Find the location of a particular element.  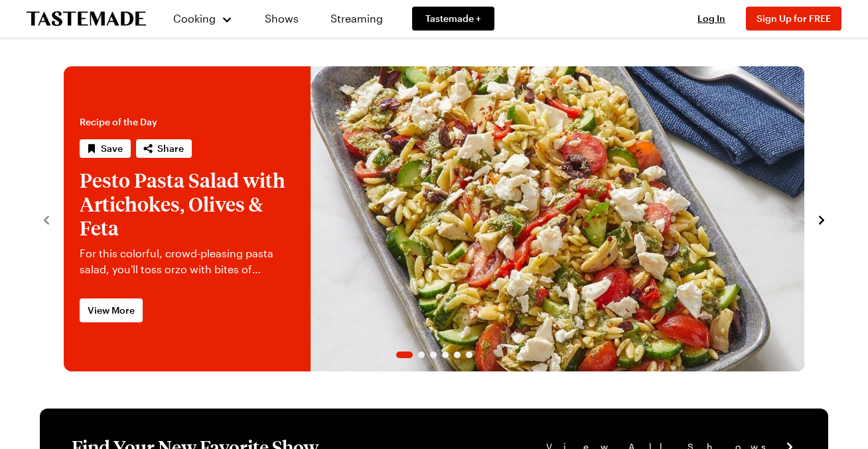

span: Go to slide 6 is located at coordinates (469, 355).